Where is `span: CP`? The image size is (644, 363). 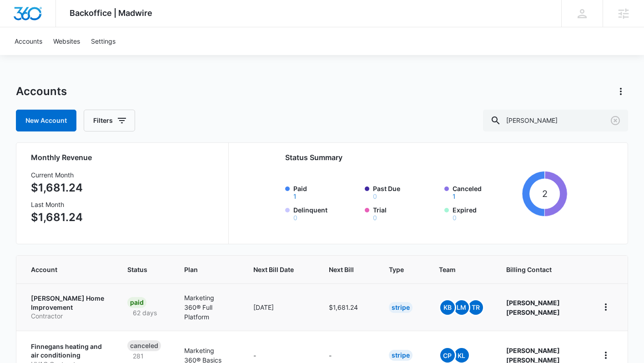 span: CP is located at coordinates (448, 355).